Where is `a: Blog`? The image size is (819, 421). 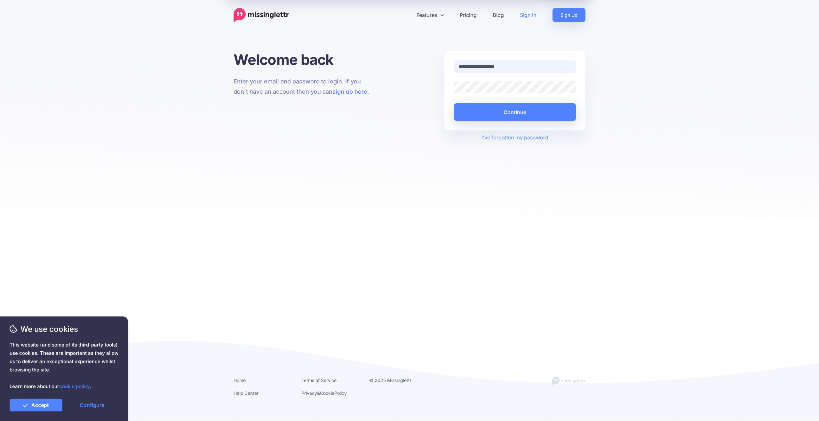
a: Blog is located at coordinates (498, 15).